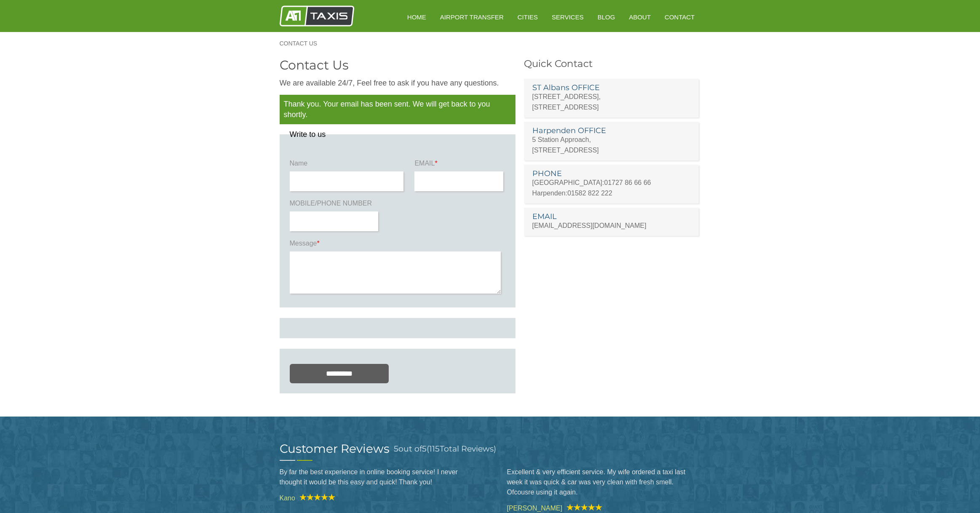 The height and width of the screenshot is (513, 980). I want to click on legend: Write to us, so click(308, 134).